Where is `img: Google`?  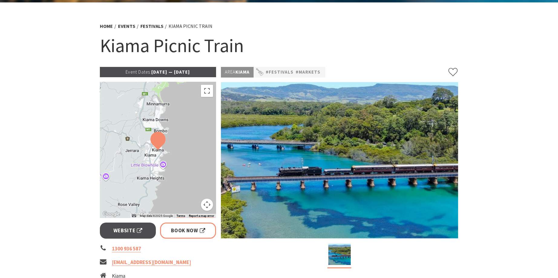 img: Google is located at coordinates (111, 214).